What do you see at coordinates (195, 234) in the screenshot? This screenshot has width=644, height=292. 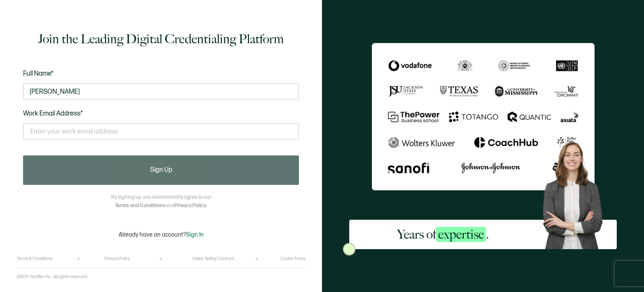 I see `span: Sign In` at bounding box center [195, 234].